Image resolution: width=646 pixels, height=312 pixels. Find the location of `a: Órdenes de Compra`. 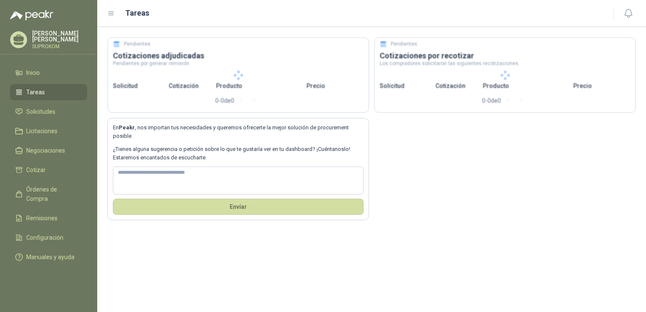

a: Órdenes de Compra is located at coordinates (49, 194).